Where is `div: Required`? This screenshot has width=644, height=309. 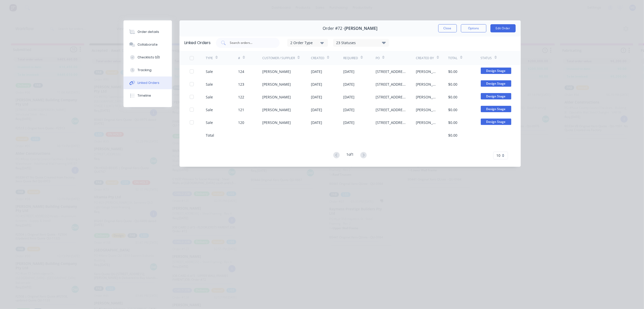 div: Required is located at coordinates (351, 58).